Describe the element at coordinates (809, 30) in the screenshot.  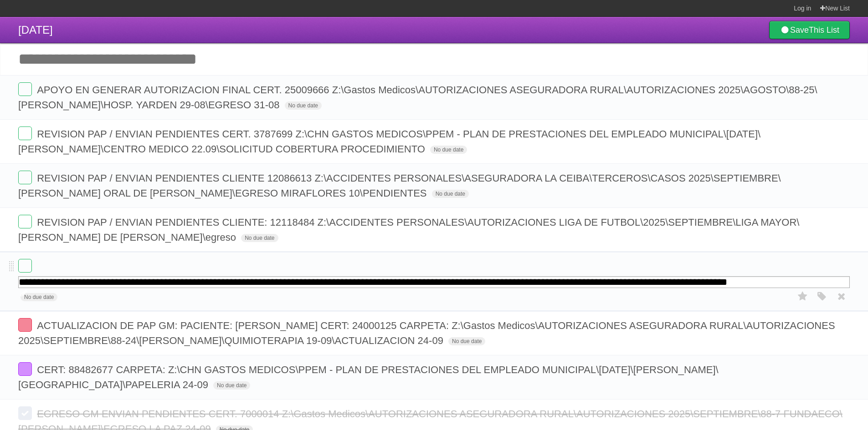
I see `a: SaveThis List` at that location.